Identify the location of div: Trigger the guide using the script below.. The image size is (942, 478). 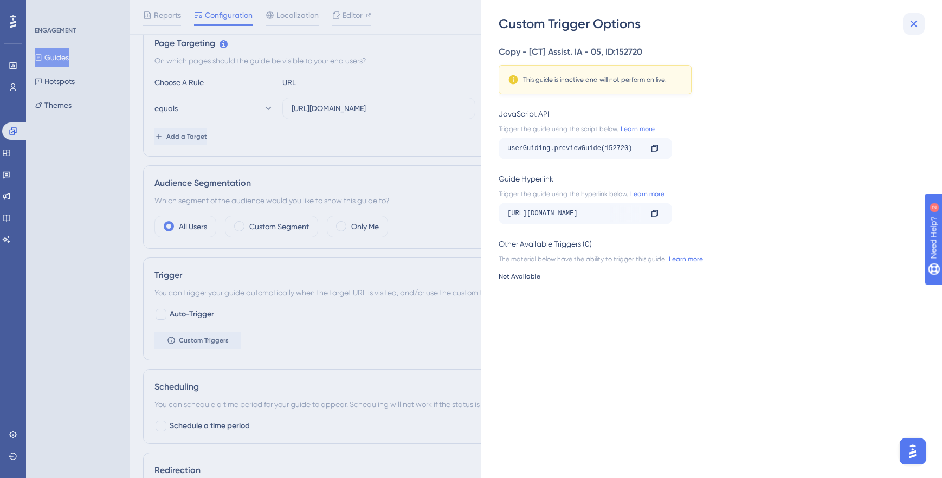
(708, 129).